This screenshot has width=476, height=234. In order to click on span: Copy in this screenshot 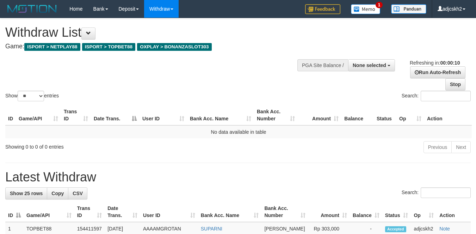, I will do `click(57, 193)`.